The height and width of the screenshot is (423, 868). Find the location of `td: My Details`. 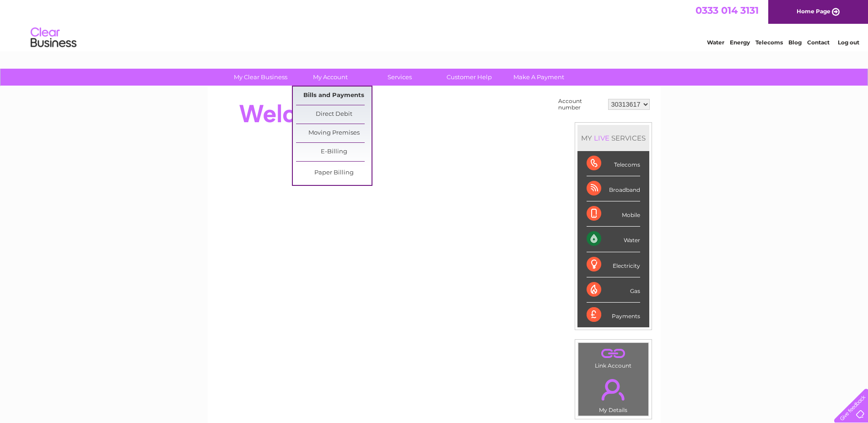

td: My Details is located at coordinates (613, 394).